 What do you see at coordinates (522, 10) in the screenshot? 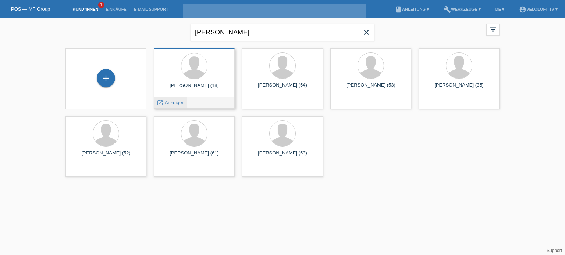
I see `i: account_circle` at bounding box center [522, 10].